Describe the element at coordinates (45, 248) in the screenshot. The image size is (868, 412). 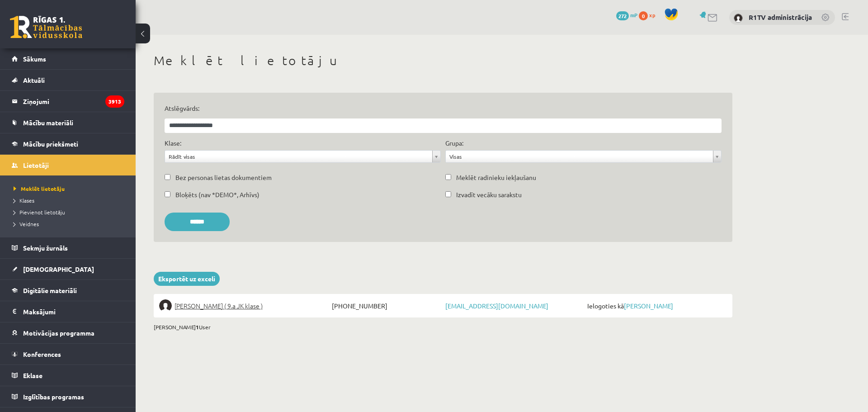
I see `span: Sekmju žurnāls` at that location.